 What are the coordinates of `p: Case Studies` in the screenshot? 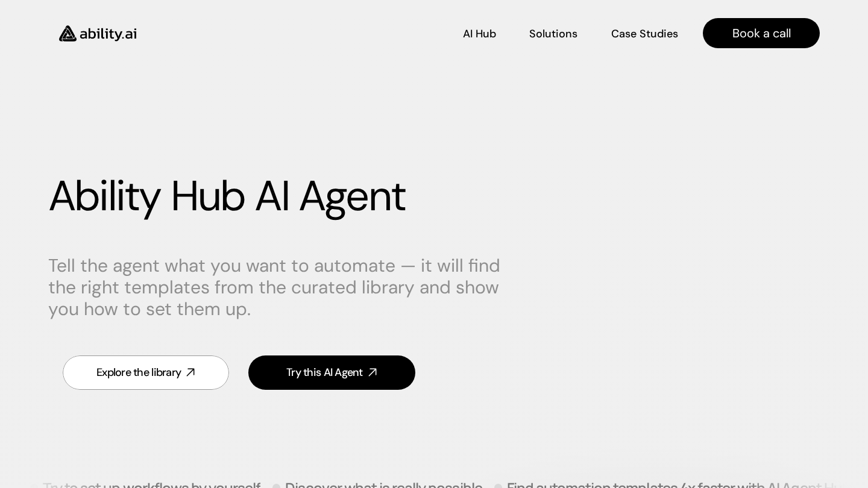 It's located at (644, 33).